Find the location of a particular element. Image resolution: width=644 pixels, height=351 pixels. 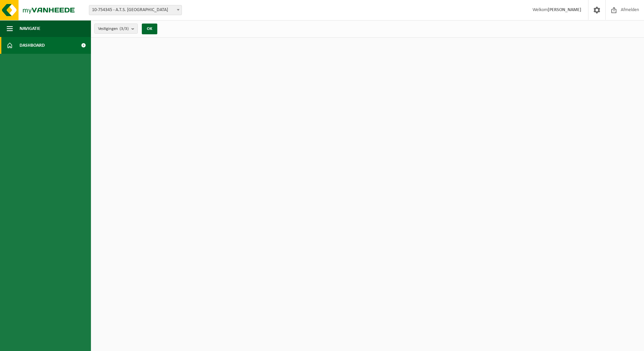

span: 10-754345 - A.T.S. BRUSSEL - MERELBEKE is located at coordinates (135, 10).